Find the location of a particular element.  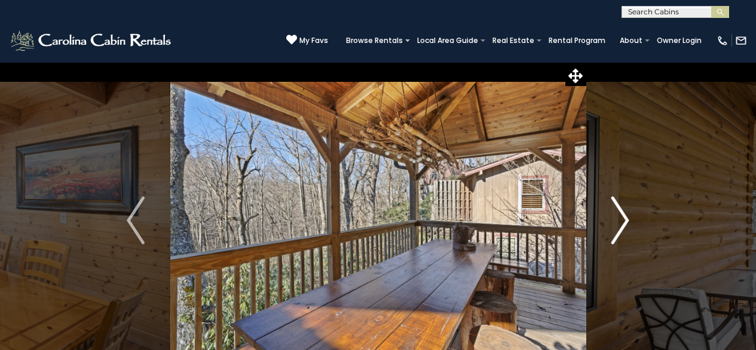

a: Owner Login is located at coordinates (679, 41).